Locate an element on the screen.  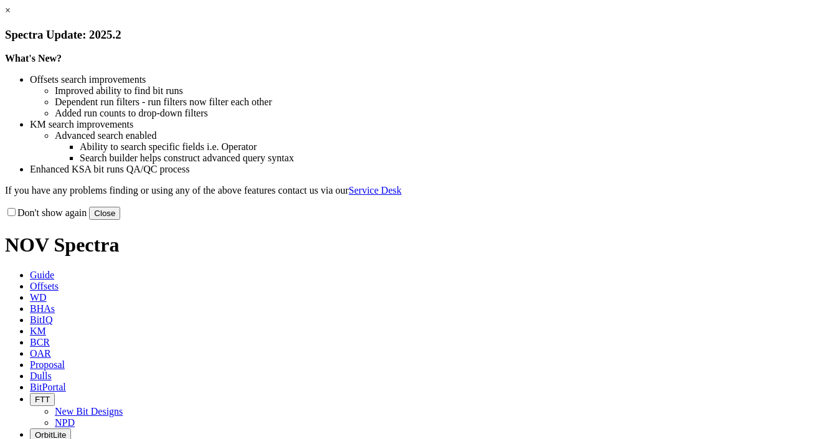
span: BHAs is located at coordinates (42, 308).